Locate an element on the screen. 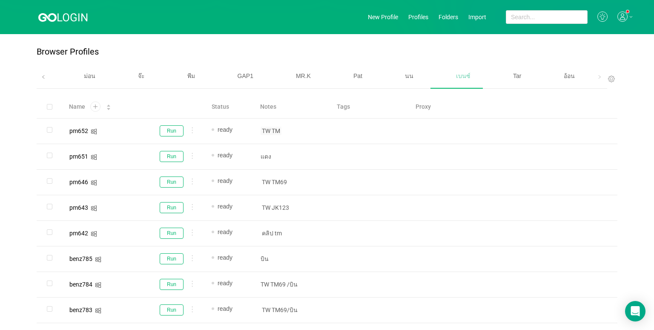  span: Tar is located at coordinates (517, 76).